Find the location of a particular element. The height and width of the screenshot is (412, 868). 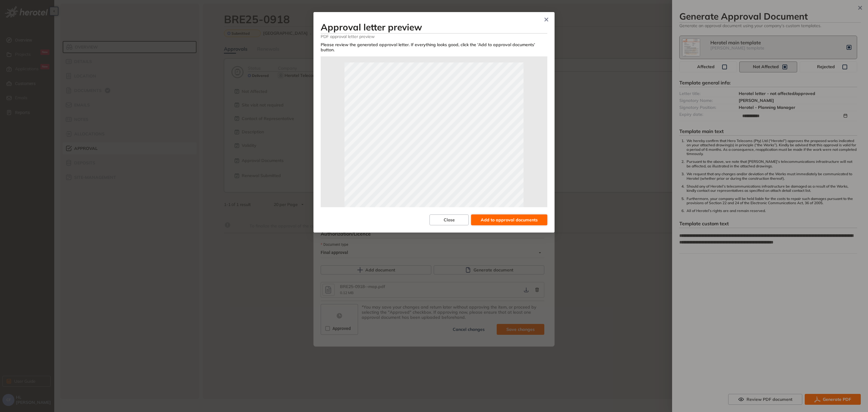

h3: Approval letter preview is located at coordinates (434, 27).